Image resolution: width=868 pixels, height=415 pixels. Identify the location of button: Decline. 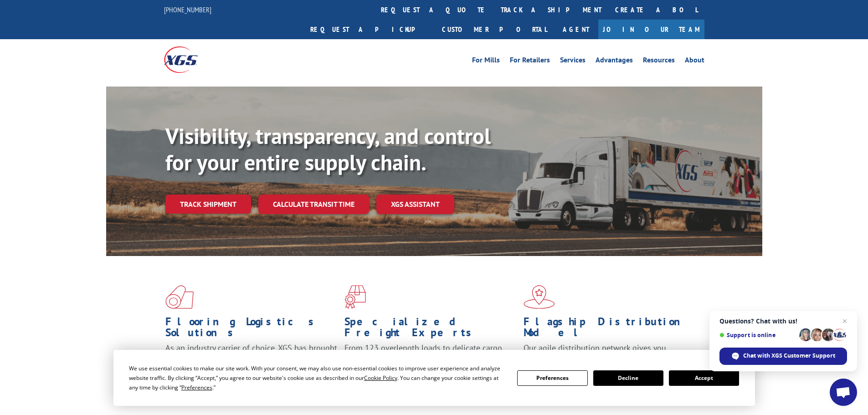
(628, 378).